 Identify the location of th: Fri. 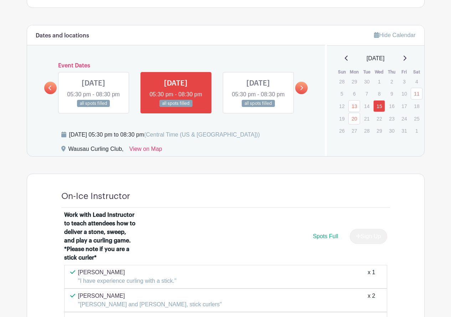
(404, 72).